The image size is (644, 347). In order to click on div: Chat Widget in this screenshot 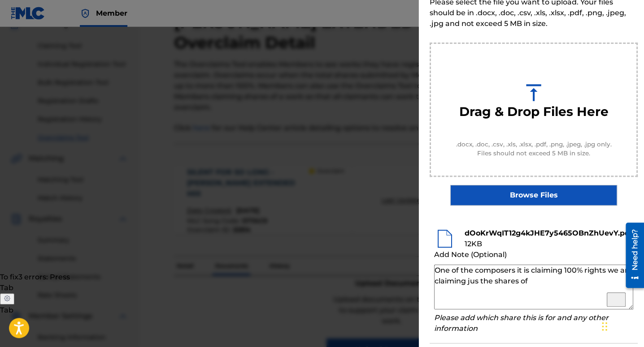, I will do `click(622, 326)`.